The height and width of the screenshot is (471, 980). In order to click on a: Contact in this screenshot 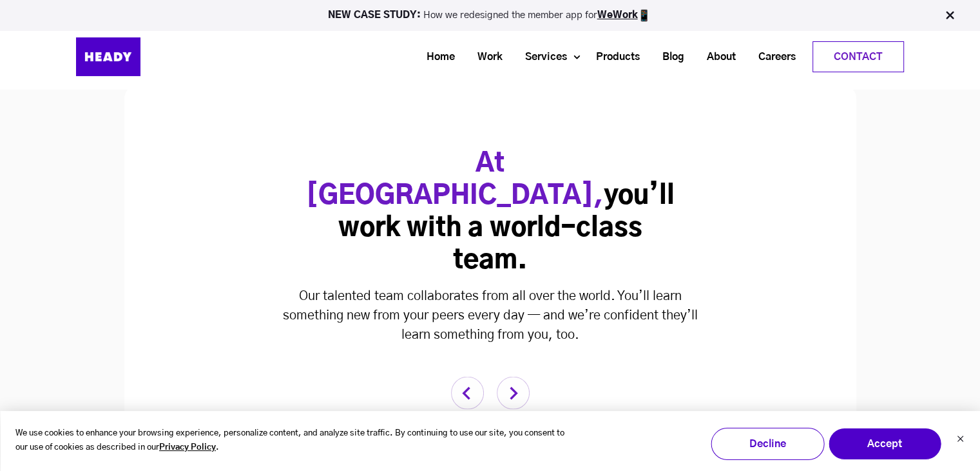, I will do `click(859, 57)`.